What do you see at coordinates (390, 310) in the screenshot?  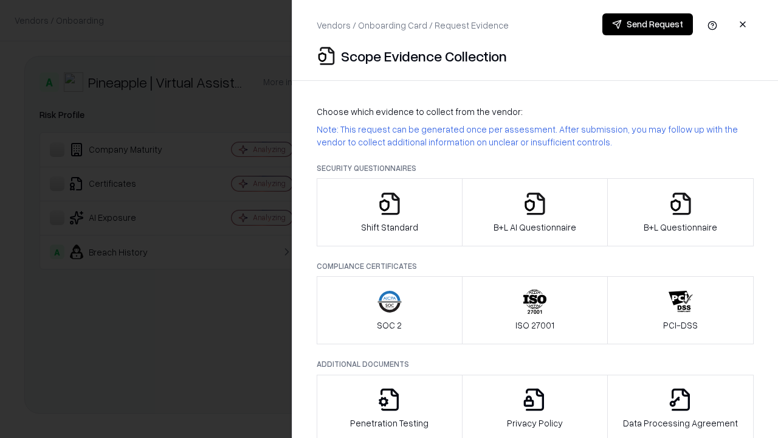 I see `button: SOC 2` at bounding box center [390, 310].